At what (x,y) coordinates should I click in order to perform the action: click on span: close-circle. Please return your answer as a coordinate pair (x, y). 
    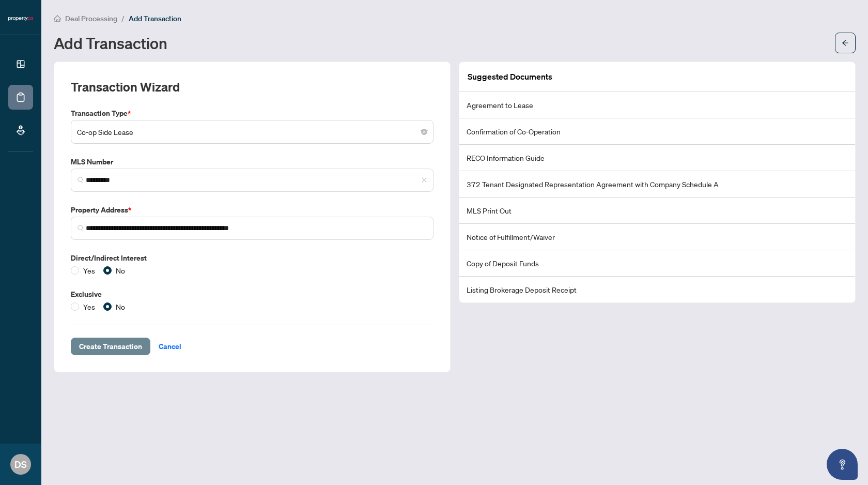
    Looking at the image, I should click on (424, 132).